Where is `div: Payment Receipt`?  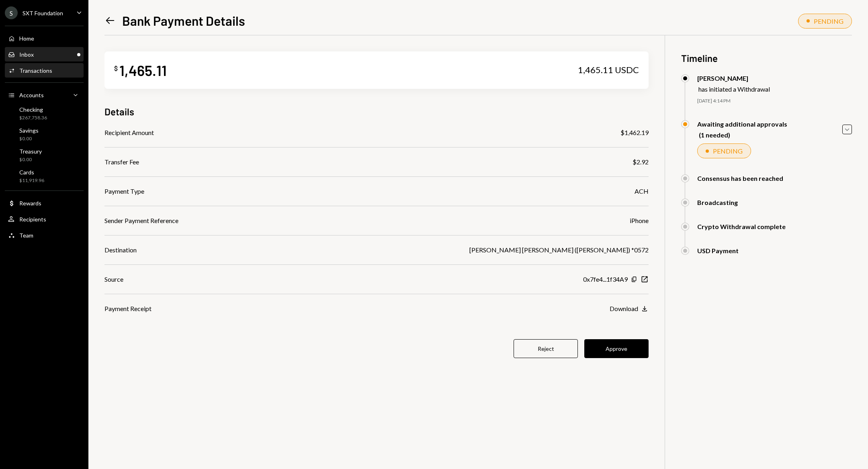
div: Payment Receipt is located at coordinates (128, 309).